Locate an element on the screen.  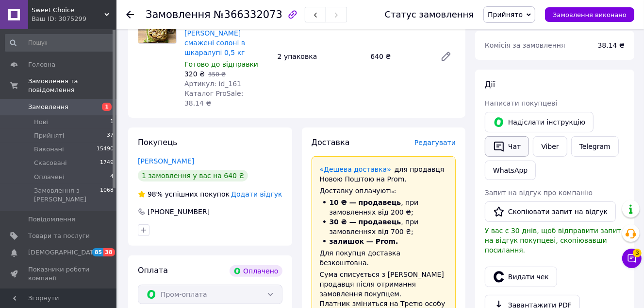
li: , при замовленнях від 200 ₴; is located at coordinates (384, 207).